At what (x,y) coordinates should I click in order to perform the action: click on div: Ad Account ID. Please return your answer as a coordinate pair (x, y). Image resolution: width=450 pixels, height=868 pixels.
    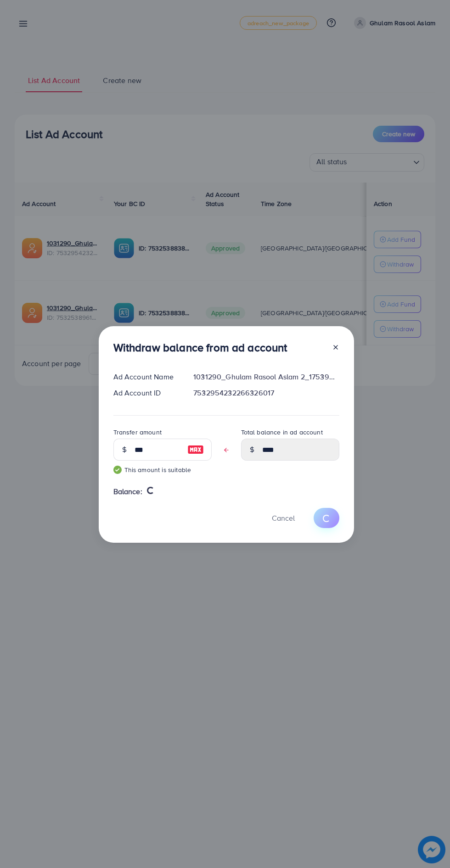
    Looking at the image, I should click on (146, 393).